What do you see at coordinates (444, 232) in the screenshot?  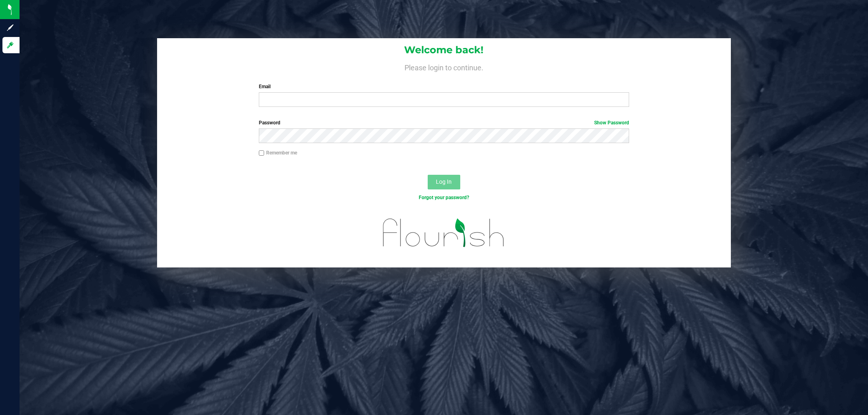 I see `img: flourish_logo.svg` at bounding box center [444, 232].